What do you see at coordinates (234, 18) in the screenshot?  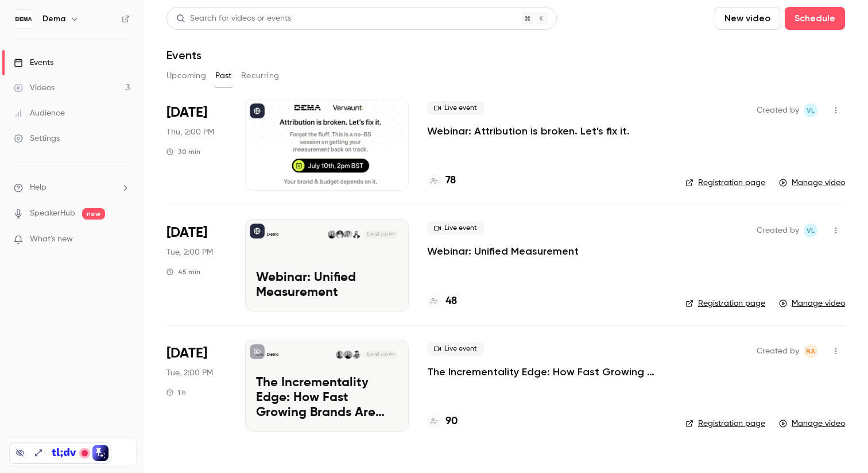 I see `div: Search for videos or events` at bounding box center [234, 18].